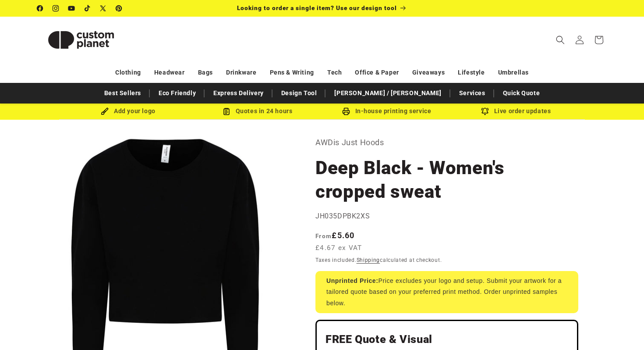  What do you see at coordinates (471, 72) in the screenshot?
I see `a: Lifestyle` at bounding box center [471, 72].